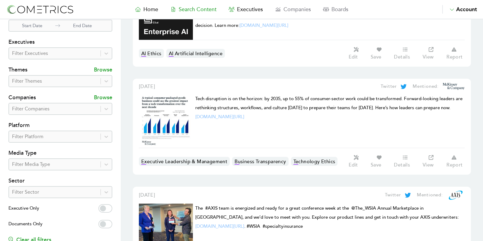 The width and height of the screenshot is (483, 241). Describe the element at coordinates (328, 108) in the screenshot. I see `span: Tech disruption is on the horizon: by 2035, up to 55% of consumer-sector work could be transforme...` at that location.